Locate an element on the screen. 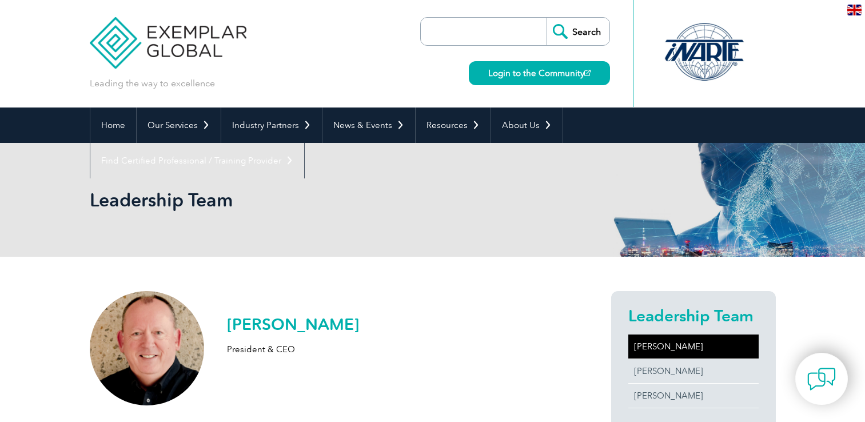  a: Home is located at coordinates (113, 125).